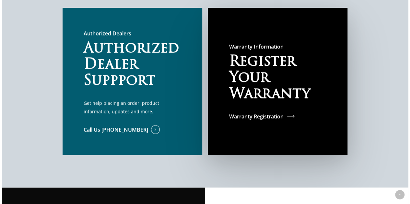 The image size is (410, 204). What do you see at coordinates (262, 117) in the screenshot?
I see `a: Warranty Registration` at bounding box center [262, 117].